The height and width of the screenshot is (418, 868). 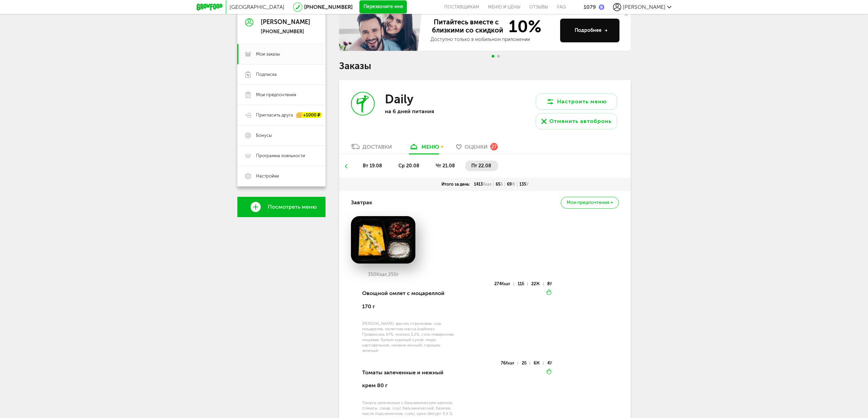 What do you see at coordinates (383, 240) in the screenshot?
I see `img: big_YHxOUau6WZp7WEvs.png` at bounding box center [383, 240].